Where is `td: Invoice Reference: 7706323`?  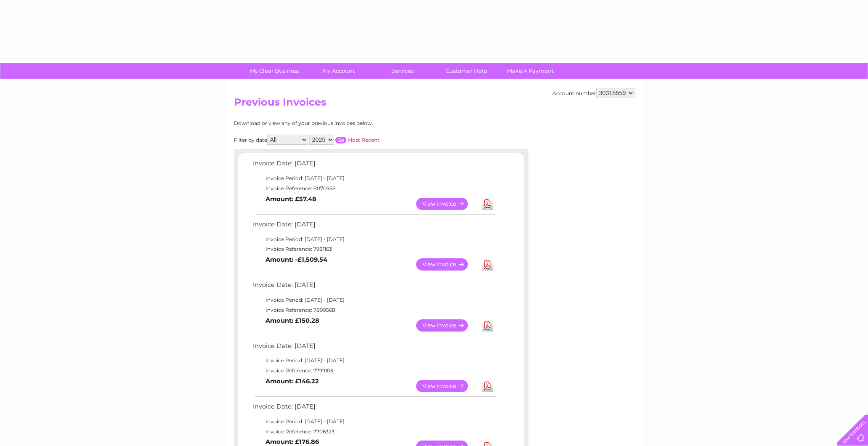
td: Invoice Reference: 7706323 is located at coordinates (373, 432).